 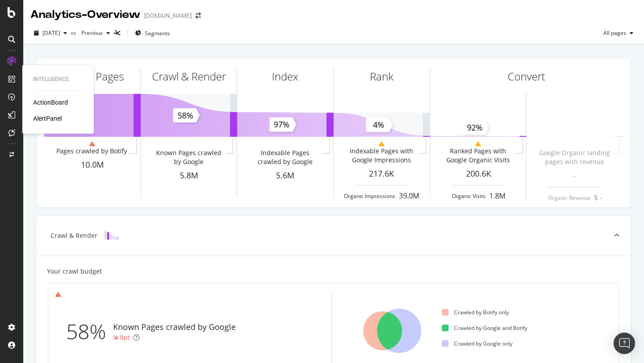 What do you see at coordinates (74, 271) in the screenshot?
I see `div: Your crawl budget` at bounding box center [74, 271].